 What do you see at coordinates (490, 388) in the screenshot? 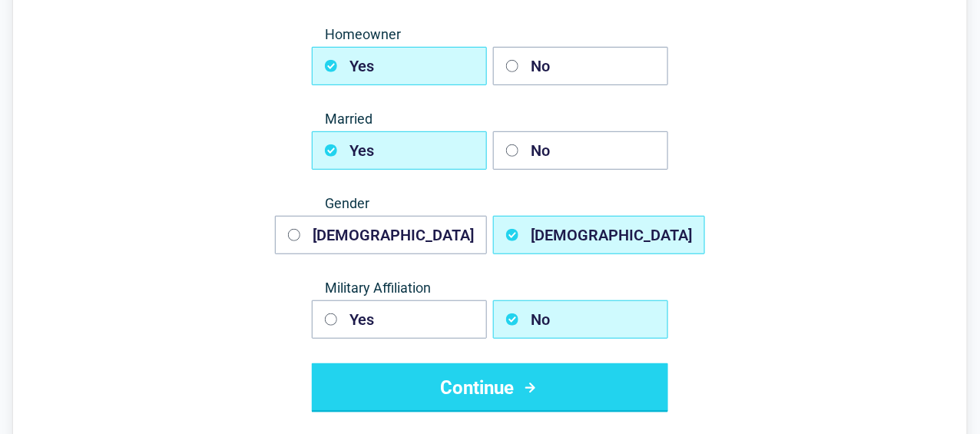
I see `button: Continue` at bounding box center [490, 388].